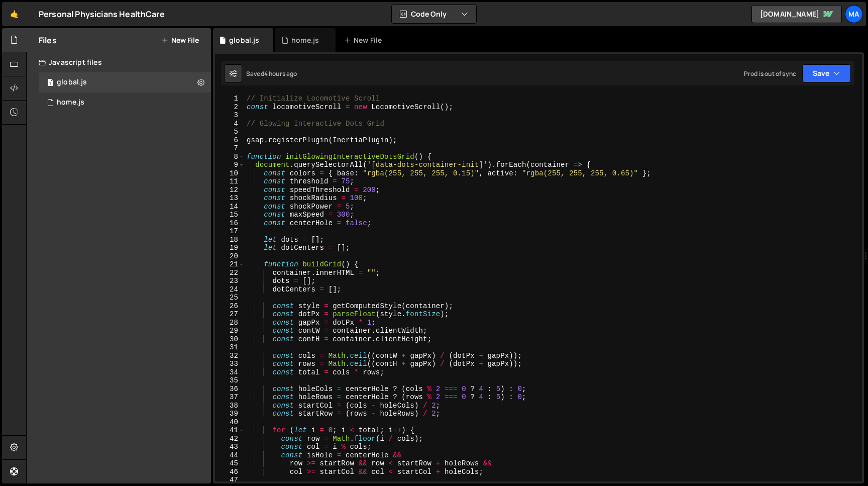 The height and width of the screenshot is (486, 868). What do you see at coordinates (854, 14) in the screenshot?
I see `div: Ma` at bounding box center [854, 14].